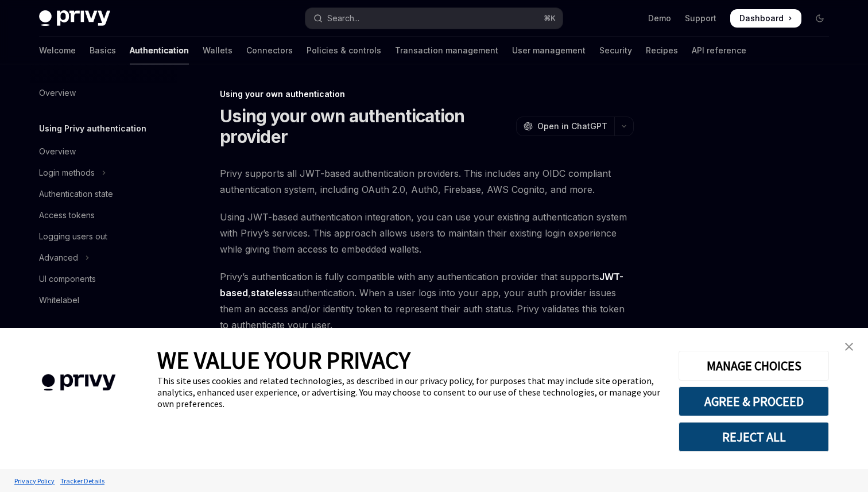 The image size is (868, 492). I want to click on a: Authentication state, so click(103, 194).